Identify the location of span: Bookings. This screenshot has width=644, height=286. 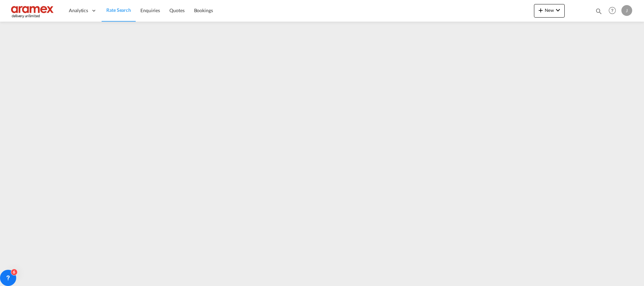
(204, 10).